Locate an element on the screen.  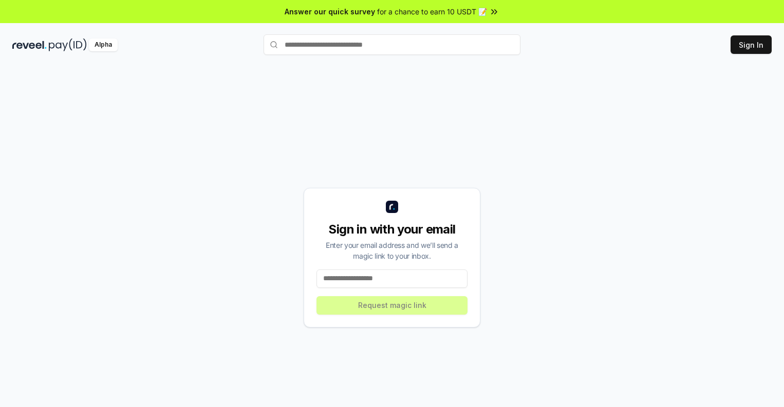
div: Enter your email address and we’ll send a magic link to your inbox. is located at coordinates (392, 251).